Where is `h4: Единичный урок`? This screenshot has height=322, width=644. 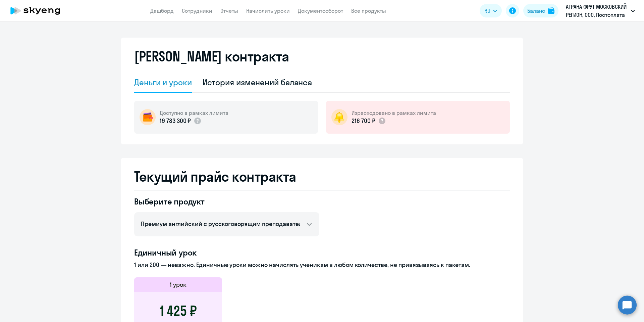
h4: Единичный урок is located at coordinates (322, 252).